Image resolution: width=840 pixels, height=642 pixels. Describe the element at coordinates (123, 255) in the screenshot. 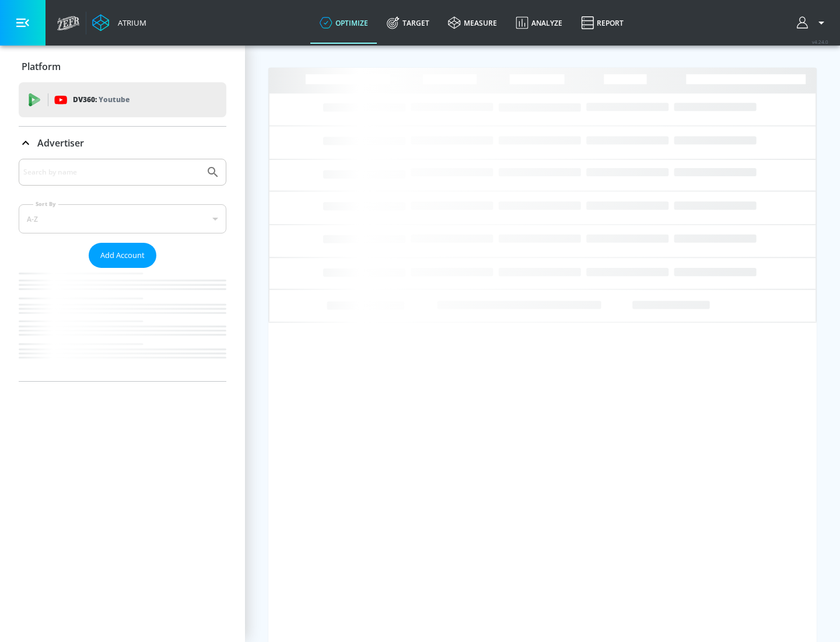

I see `button: Add Account` at that location.